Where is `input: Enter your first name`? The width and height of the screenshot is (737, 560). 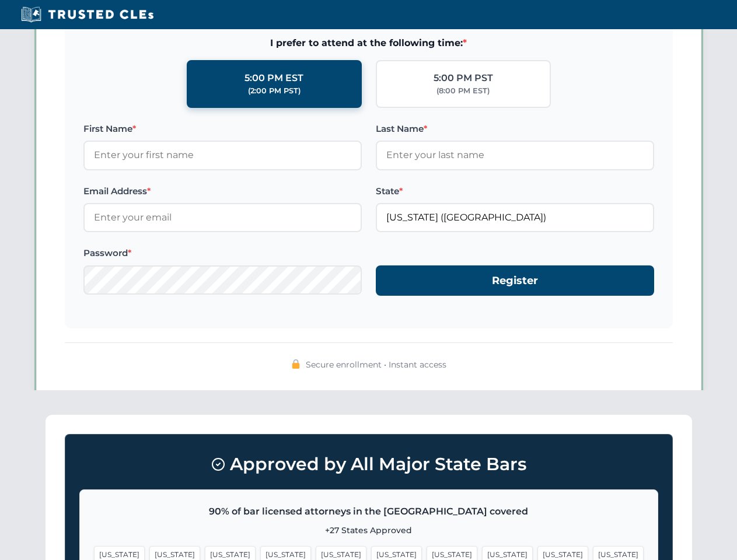
input: Enter your first name is located at coordinates (223, 155).